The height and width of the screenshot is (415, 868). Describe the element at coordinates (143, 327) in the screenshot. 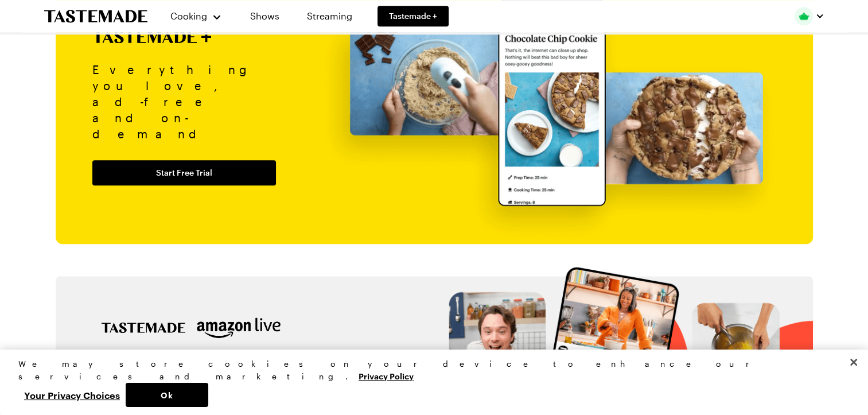

I see `img: tastemade` at that location.